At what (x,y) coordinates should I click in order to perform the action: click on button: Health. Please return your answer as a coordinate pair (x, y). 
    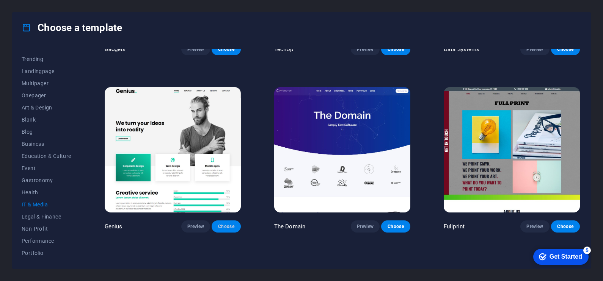
    Looking at the image, I should click on (46, 193).